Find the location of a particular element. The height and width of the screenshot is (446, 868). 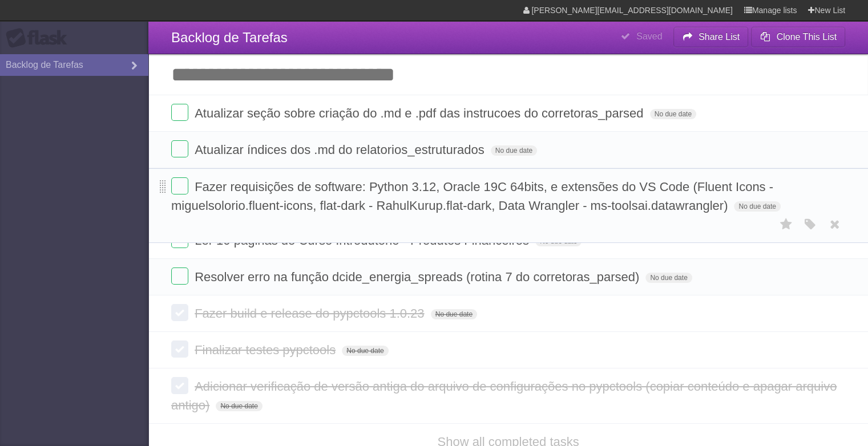

span: Atualizar seção sobre criação do .md e .pdf das instrucoes do corretoras_parsed is located at coordinates (420, 113).